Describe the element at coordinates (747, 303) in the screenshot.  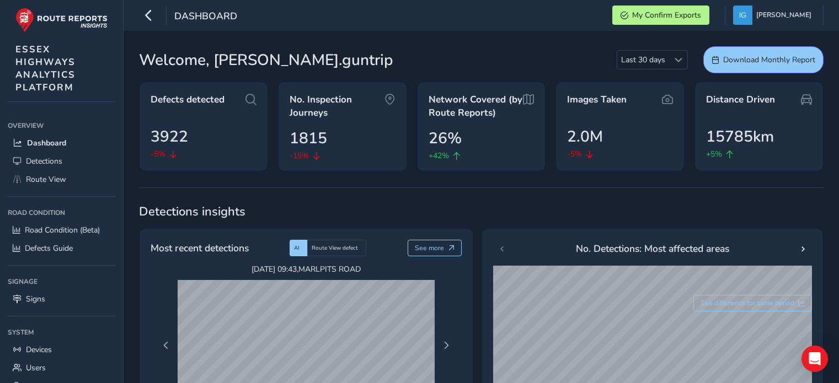
I see `span: See difference for same period` at that location.